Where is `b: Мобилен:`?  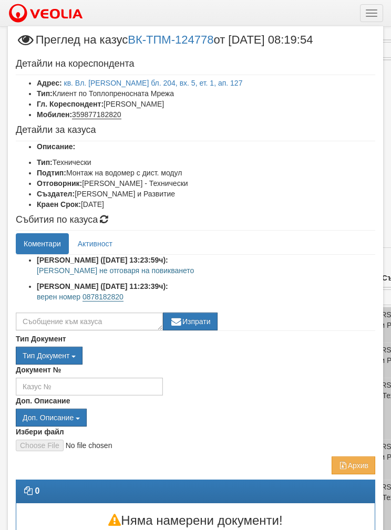
b: Мобилен: is located at coordinates (54, 115).